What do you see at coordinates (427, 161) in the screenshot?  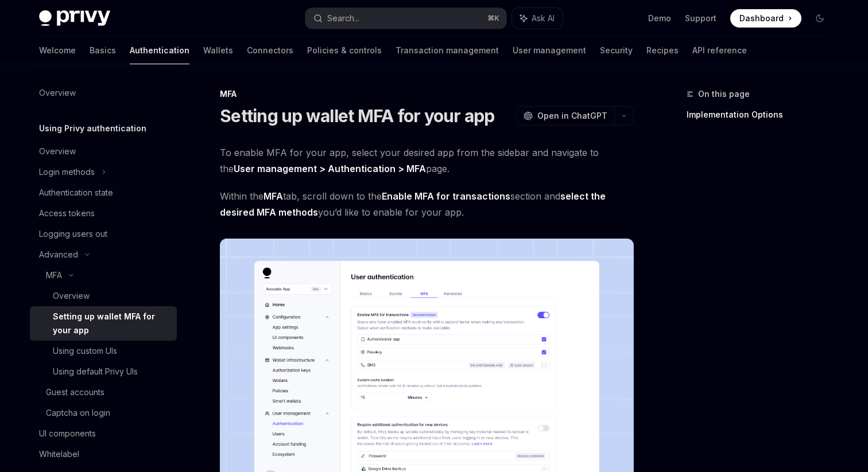 I see `span: To enable MFA for your app, select your desired app from the sidebar and navigate to the page.` at bounding box center [427, 161].